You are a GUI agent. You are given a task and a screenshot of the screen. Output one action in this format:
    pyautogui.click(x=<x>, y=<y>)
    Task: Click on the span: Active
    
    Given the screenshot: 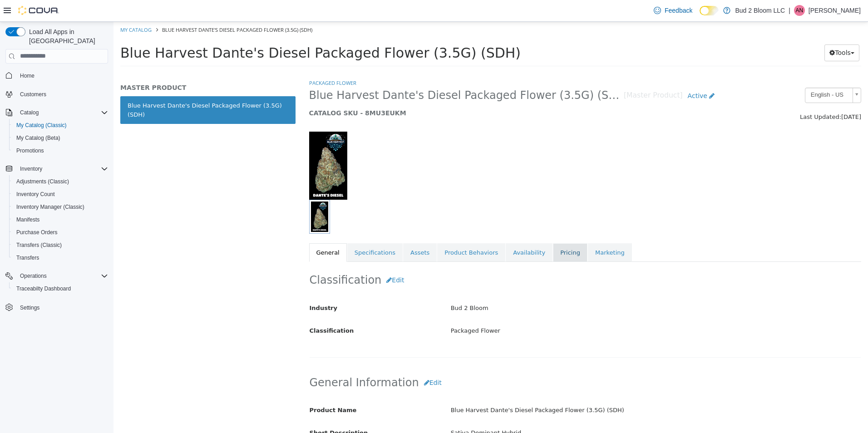 What is the action you would take?
    pyautogui.click(x=584, y=74)
    